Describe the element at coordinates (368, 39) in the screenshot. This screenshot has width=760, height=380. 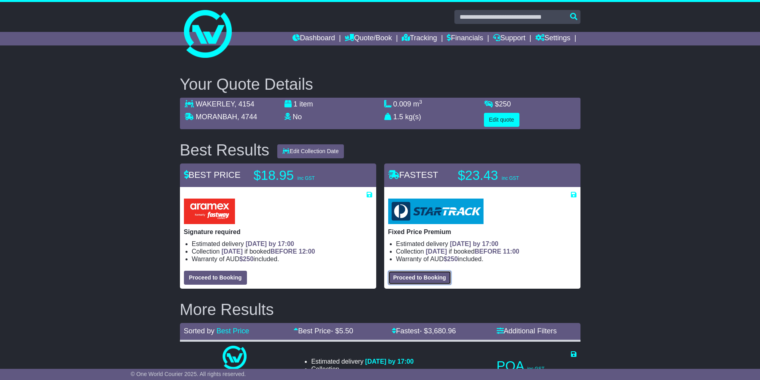
I see `a: Quote/Book` at that location.